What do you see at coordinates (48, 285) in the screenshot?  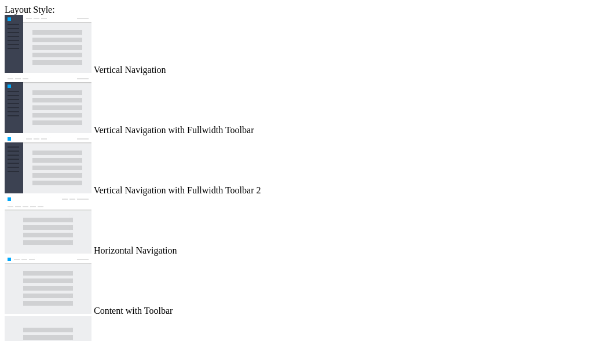 I see `img: content-with-toolbar.jpg` at bounding box center [48, 285].